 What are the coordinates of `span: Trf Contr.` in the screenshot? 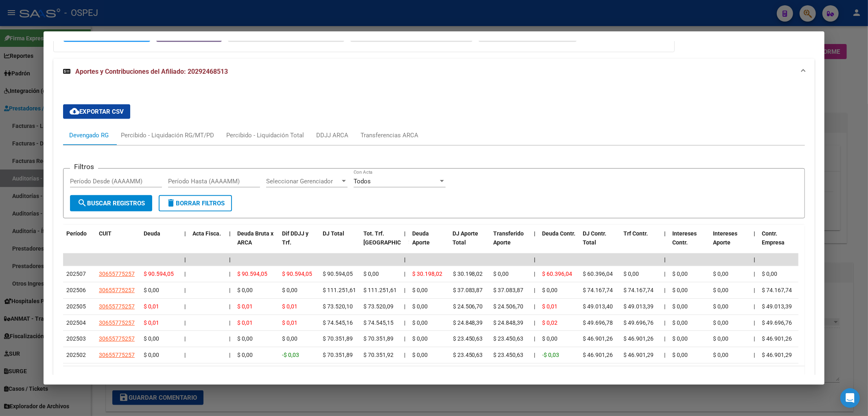 It's located at (636, 233).